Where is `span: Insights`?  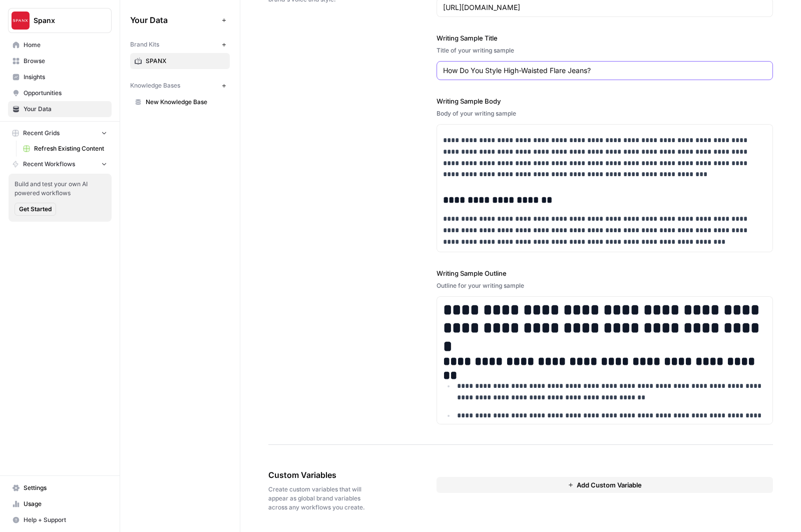 span: Insights is located at coordinates (65, 77).